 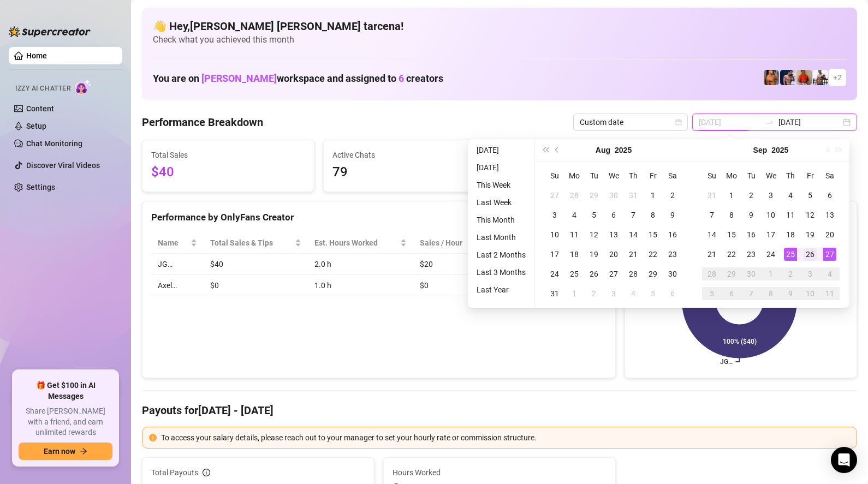 What do you see at coordinates (810, 215) in the screenshot?
I see `div: 12` at bounding box center [810, 215].